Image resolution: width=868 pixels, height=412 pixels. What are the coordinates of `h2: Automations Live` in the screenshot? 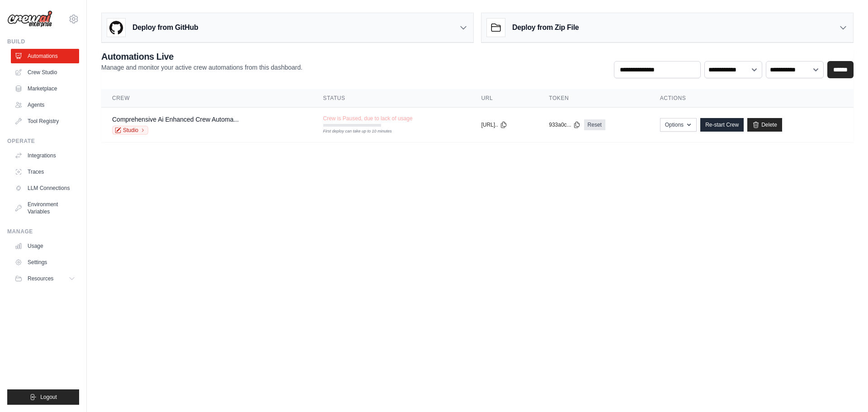 It's located at (201, 57).